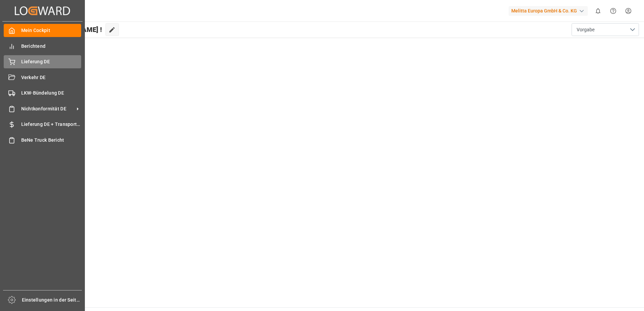 The height and width of the screenshot is (311, 644). I want to click on font: Melitta Europa GmbH & Co. KG, so click(544, 11).